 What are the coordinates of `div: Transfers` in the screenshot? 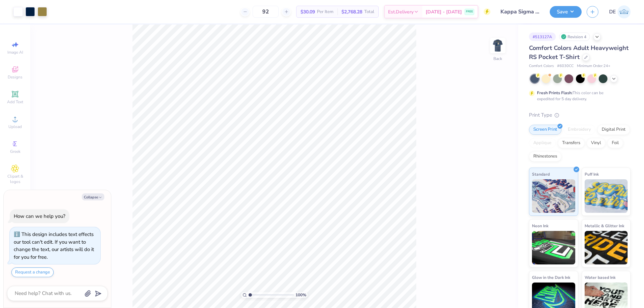 It's located at (571, 143).